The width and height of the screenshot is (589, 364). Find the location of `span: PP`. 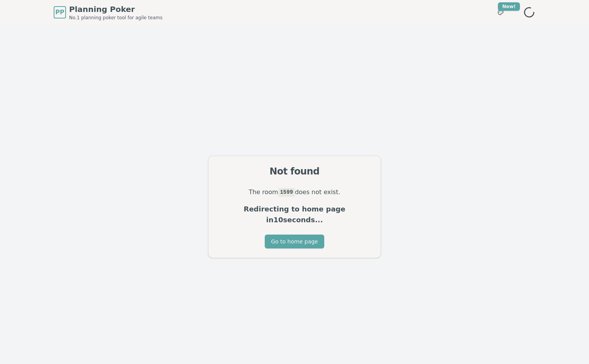

span: PP is located at coordinates (59, 13).